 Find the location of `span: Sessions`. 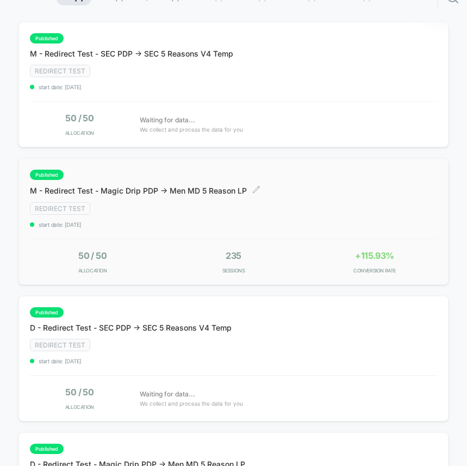

span: Sessions is located at coordinates (233, 270).